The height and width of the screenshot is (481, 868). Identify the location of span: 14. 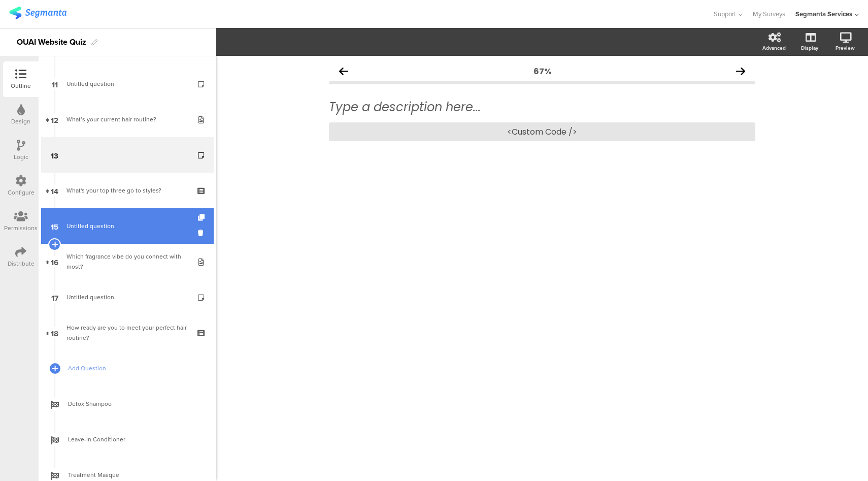
(54, 190).